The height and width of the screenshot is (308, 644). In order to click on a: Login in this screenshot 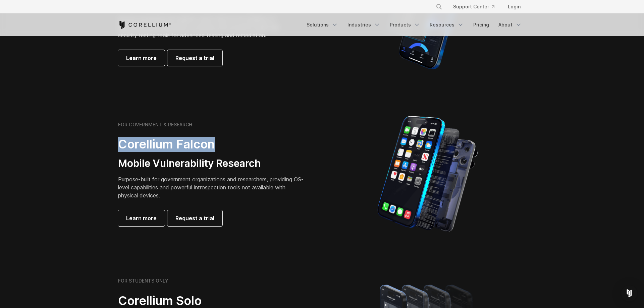, I will do `click(514, 7)`.